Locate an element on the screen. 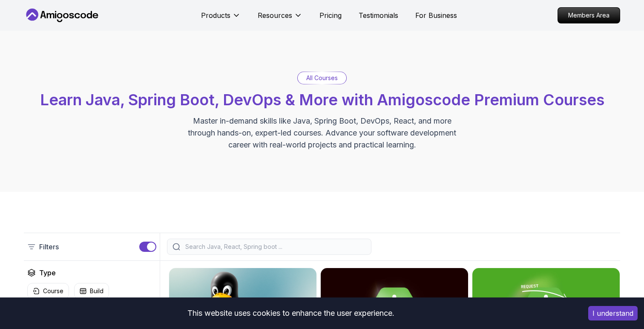 The width and height of the screenshot is (644, 329). a: Members Area is located at coordinates (588, 16).